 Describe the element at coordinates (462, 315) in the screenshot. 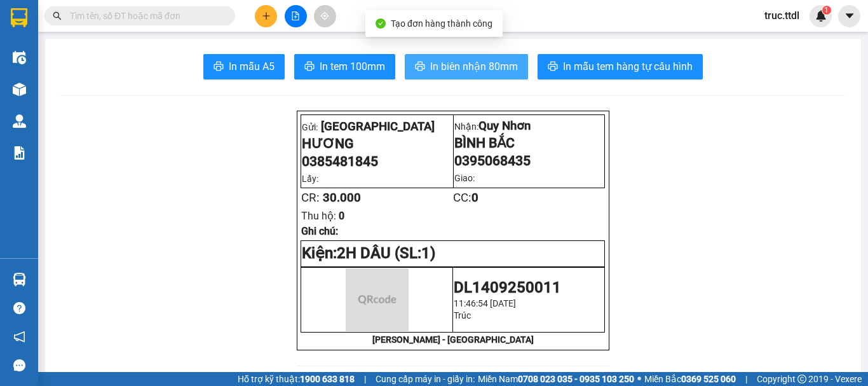

I see `span: Trúc` at that location.